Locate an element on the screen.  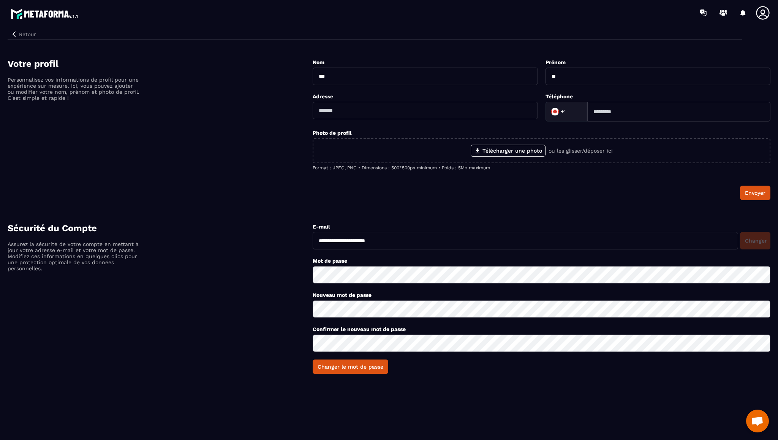
button: Retour is located at coordinates (23, 34).